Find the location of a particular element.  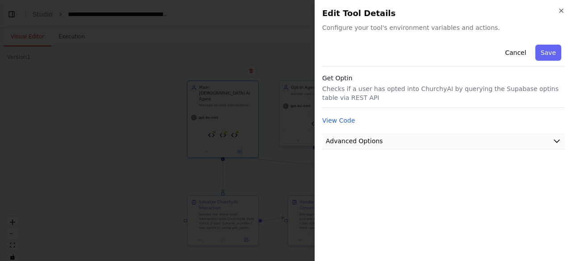

button: Cancel is located at coordinates (515, 53).